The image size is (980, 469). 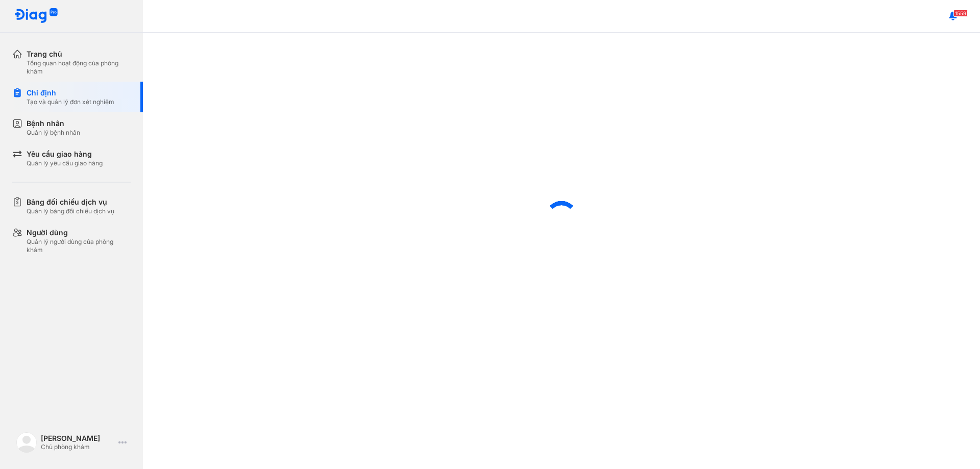 I want to click on div: Chỉ định, so click(x=71, y=93).